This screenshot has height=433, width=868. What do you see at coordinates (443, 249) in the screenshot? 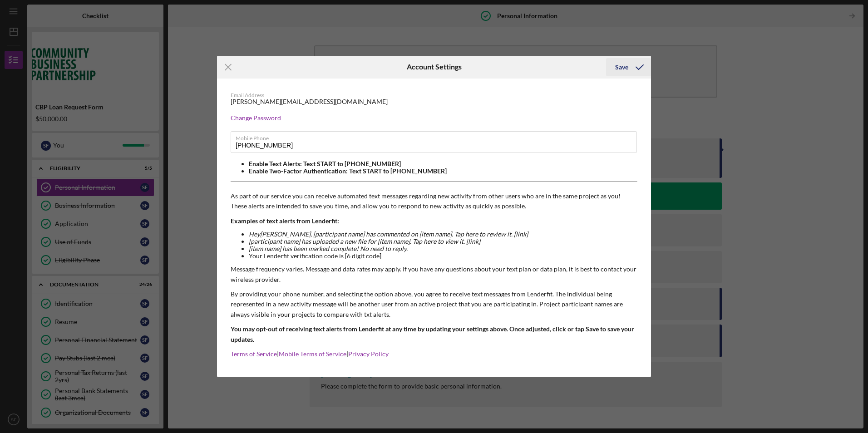
I see `li: [item name] has been marked complete! No need to reply.` at bounding box center [443, 249].